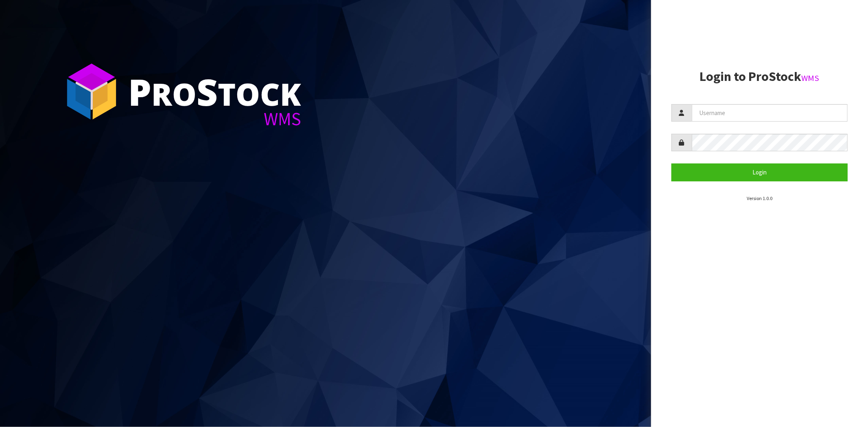 Image resolution: width=868 pixels, height=427 pixels. Describe the element at coordinates (91, 91) in the screenshot. I see `img: ProStock Cube` at that location.